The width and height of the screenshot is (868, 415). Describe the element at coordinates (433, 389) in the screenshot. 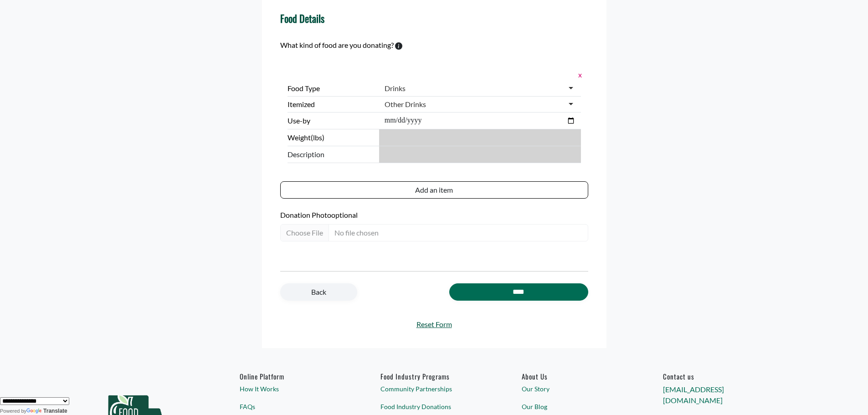

I see `a: Community Partnerships` at that location.